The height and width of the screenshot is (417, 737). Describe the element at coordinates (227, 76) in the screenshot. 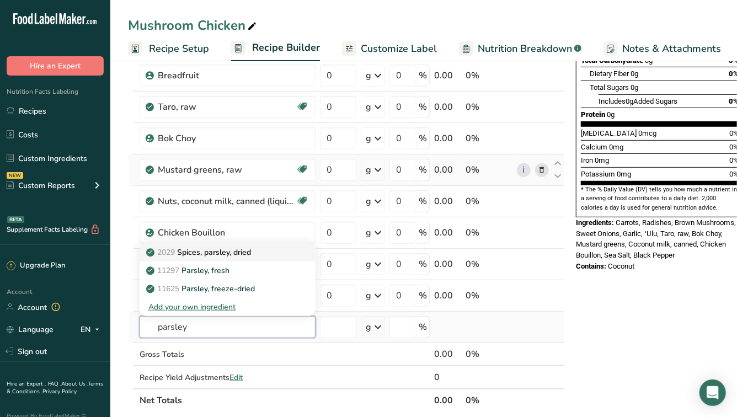

I see `div: Breadfruit` at that location.